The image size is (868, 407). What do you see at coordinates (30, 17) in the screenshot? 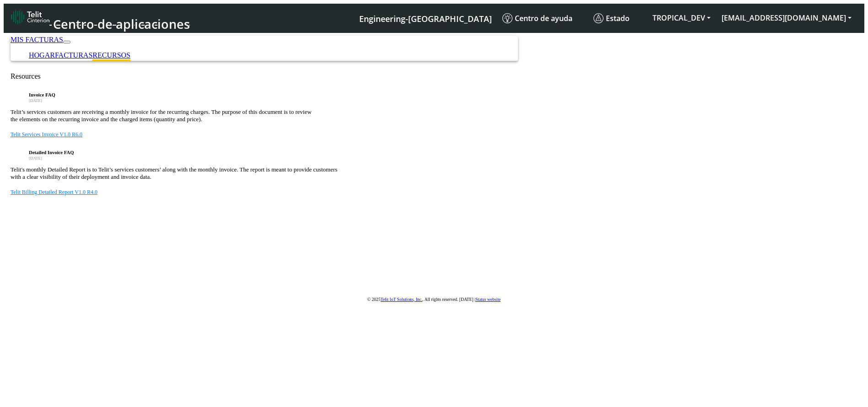
I see `img: logo-telit-cinterion-gw-new.png` at bounding box center [30, 17].